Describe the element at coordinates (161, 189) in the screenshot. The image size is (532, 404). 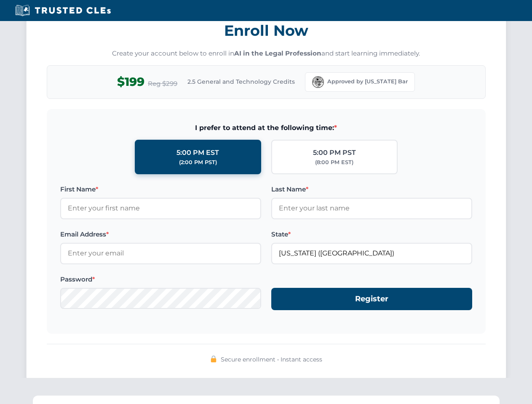
I see `label: First Name` at that location.